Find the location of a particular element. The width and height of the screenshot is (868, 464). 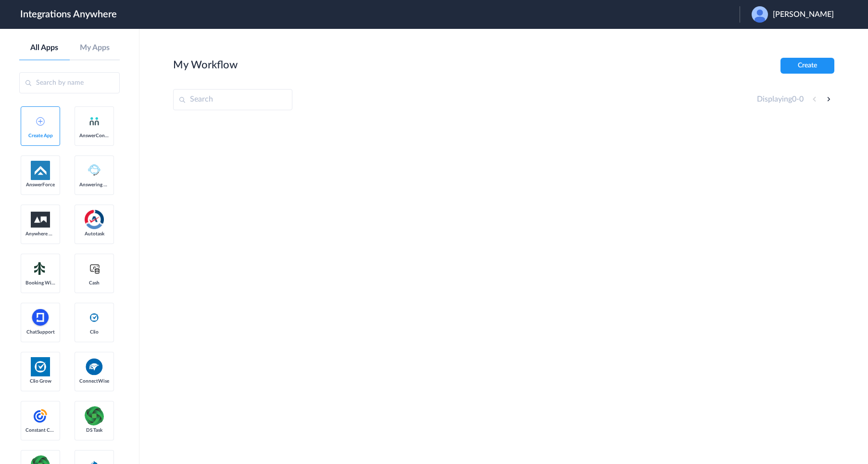

span: Clio is located at coordinates (94, 332).